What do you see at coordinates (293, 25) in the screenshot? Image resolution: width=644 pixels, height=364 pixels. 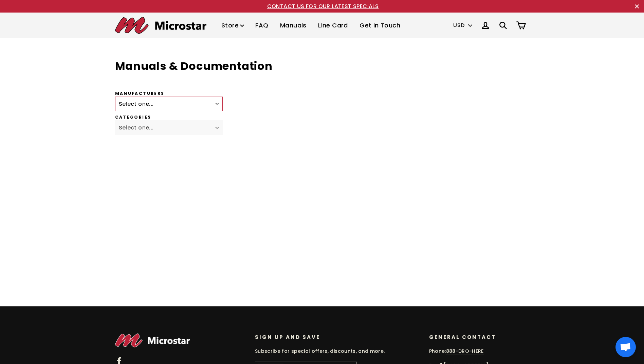 I see `a: Manuals` at bounding box center [293, 25].